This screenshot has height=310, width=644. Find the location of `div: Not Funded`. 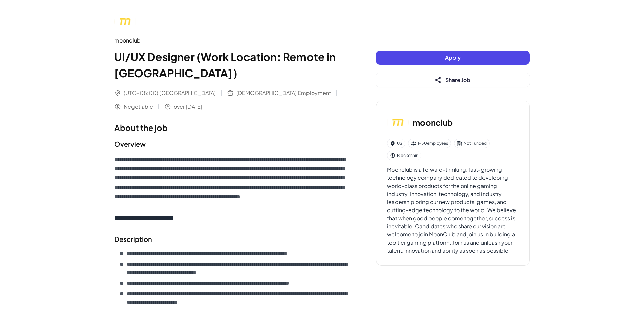

div: Not Funded is located at coordinates (471, 143).